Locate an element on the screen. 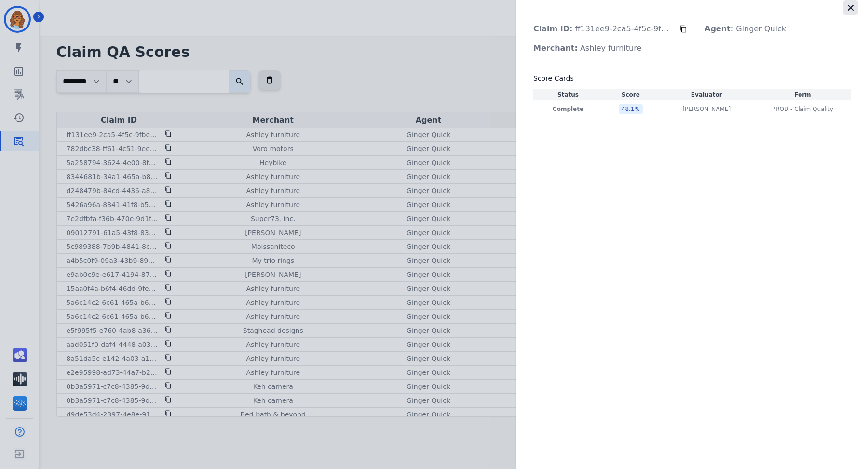  th: Score is located at coordinates (631, 95).